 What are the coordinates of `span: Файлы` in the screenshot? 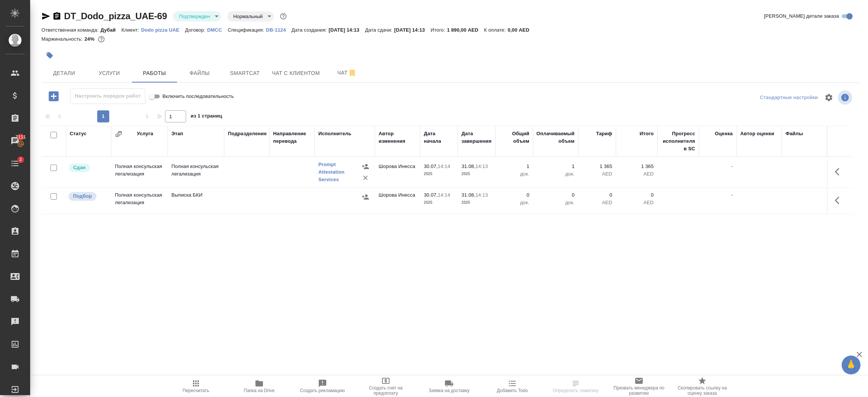 It's located at (200, 73).